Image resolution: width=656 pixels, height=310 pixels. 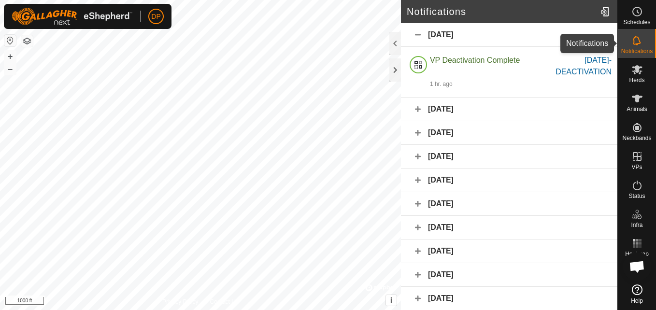 I want to click on span: VPs, so click(x=637, y=167).